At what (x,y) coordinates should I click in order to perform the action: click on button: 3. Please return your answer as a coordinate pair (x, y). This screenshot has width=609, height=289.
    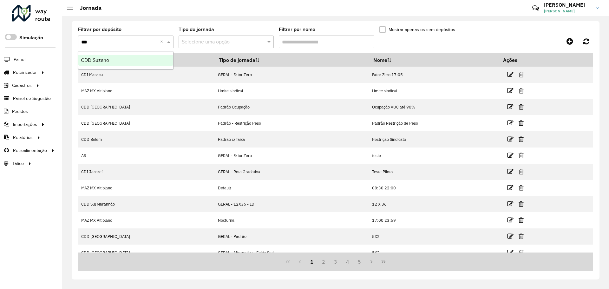
    Looking at the image, I should click on (335, 262).